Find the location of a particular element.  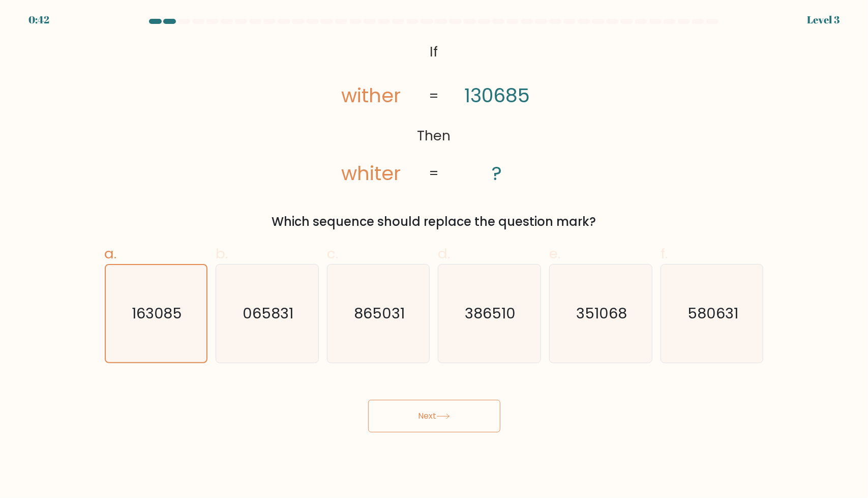

text: 580631 is located at coordinates (713, 313).